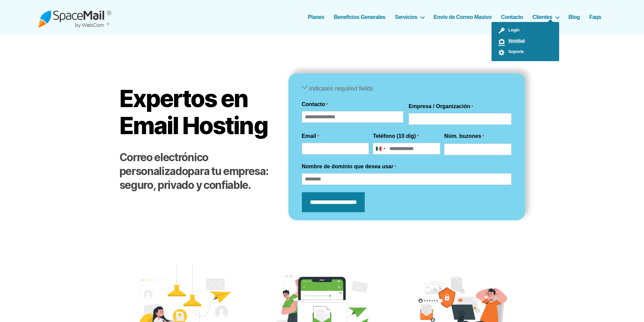  Describe the element at coordinates (513, 30) in the screenshot. I see `span: Login` at that location.